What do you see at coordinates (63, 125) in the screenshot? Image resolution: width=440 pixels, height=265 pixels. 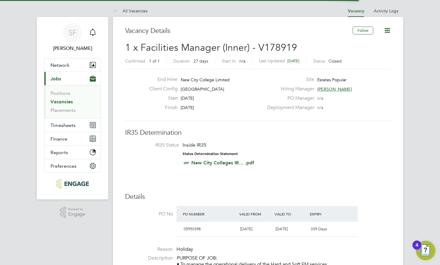 I see `span: Timesheets` at bounding box center [63, 125].